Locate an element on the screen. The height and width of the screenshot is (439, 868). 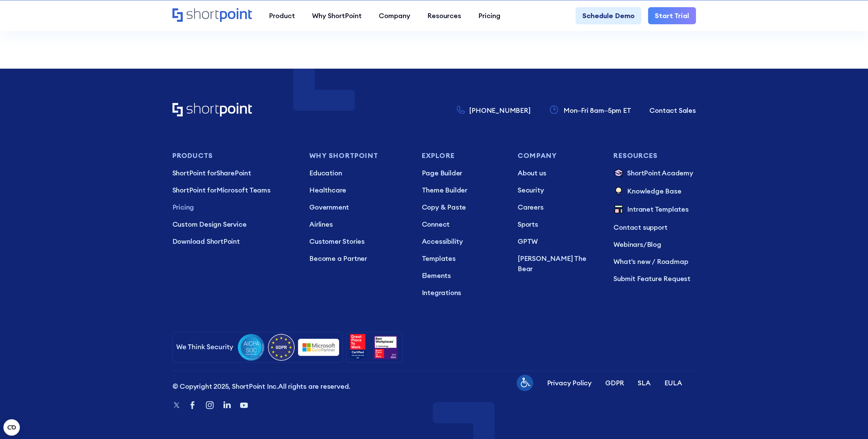
a: Copy & Paste is located at coordinates (462, 207).